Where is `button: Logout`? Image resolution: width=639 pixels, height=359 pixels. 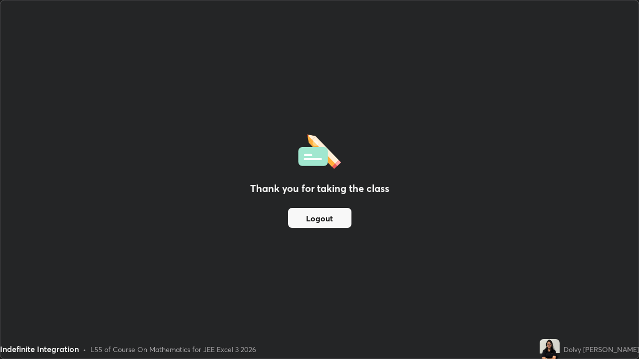
button: Logout is located at coordinates (319, 218).